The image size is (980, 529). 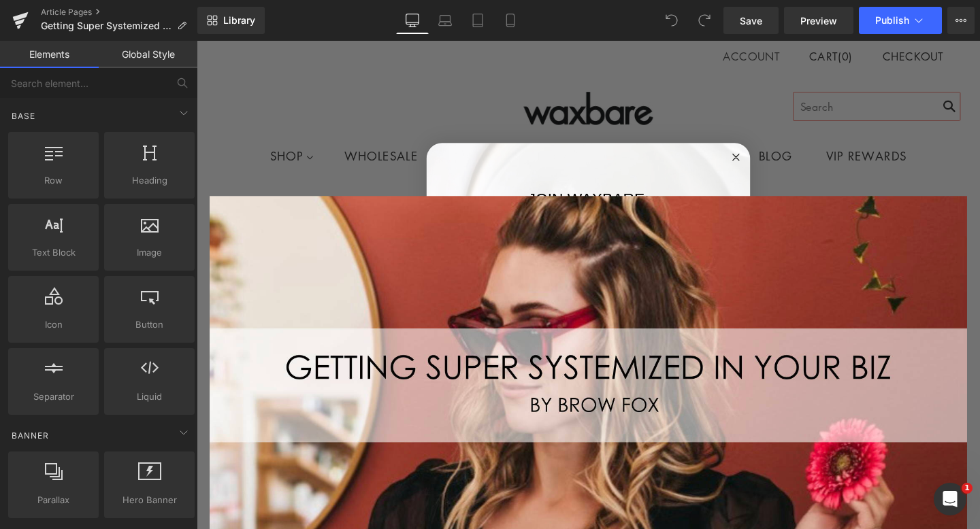 I want to click on span: Publish, so click(x=892, y=21).